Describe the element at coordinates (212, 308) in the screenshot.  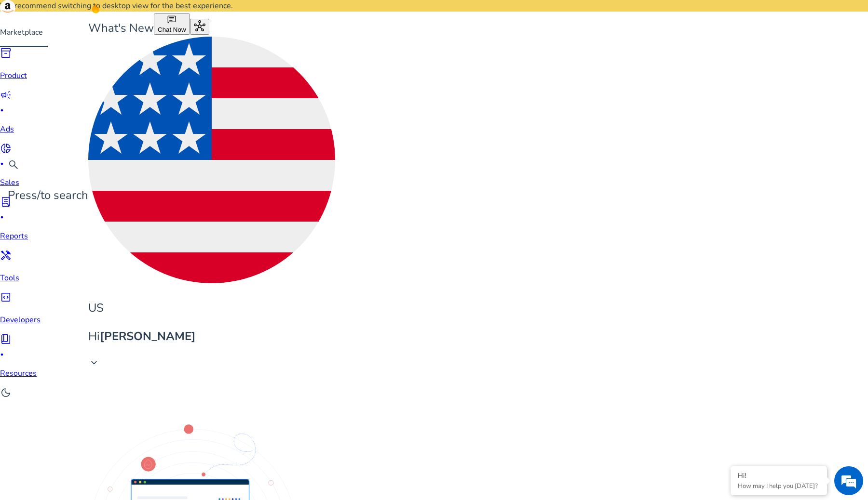
I see `p: US` at that location.